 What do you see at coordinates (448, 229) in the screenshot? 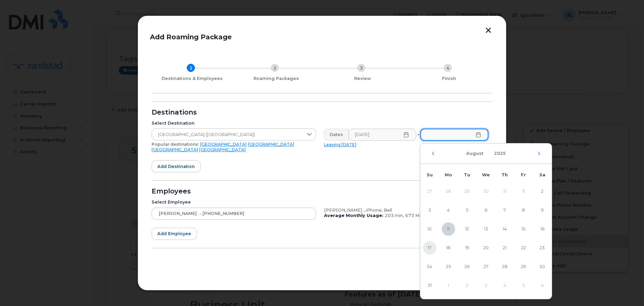
I see `span: 11` at bounding box center [448, 229].